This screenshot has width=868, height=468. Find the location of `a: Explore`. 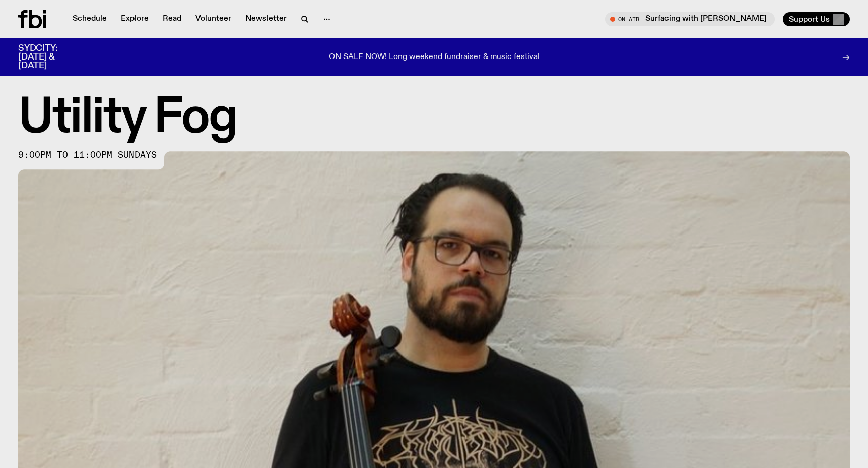

a: Explore is located at coordinates (135, 19).